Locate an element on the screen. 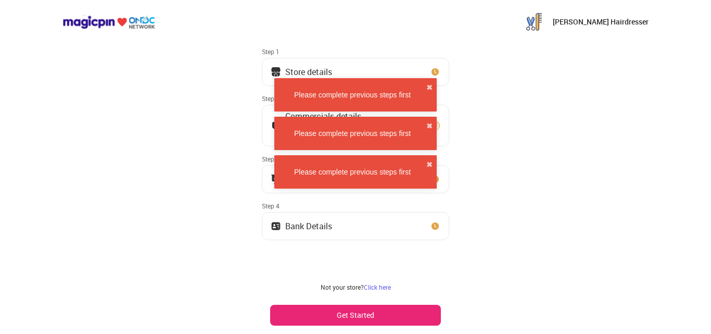 Image resolution: width=711 pixels, height=334 pixels. img: commercials_icon.983f7837.svg is located at coordinates (276, 179).